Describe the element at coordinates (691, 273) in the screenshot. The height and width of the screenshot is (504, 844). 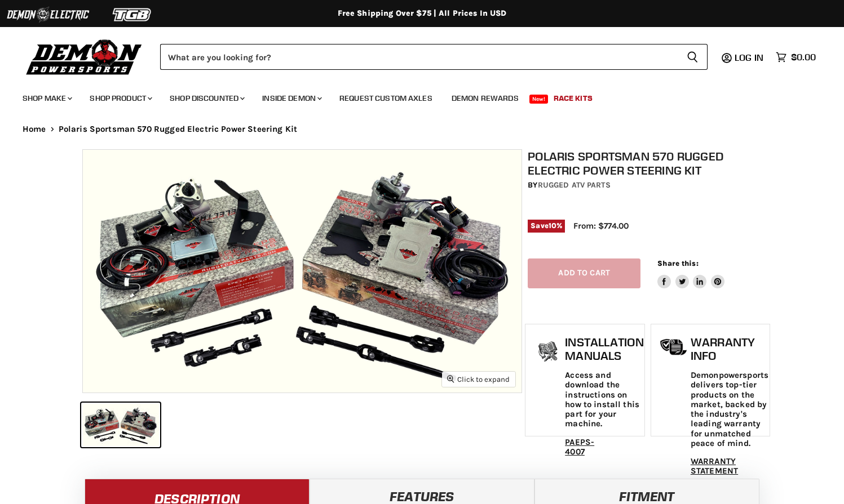
I see `aside: Share this:` at that location.